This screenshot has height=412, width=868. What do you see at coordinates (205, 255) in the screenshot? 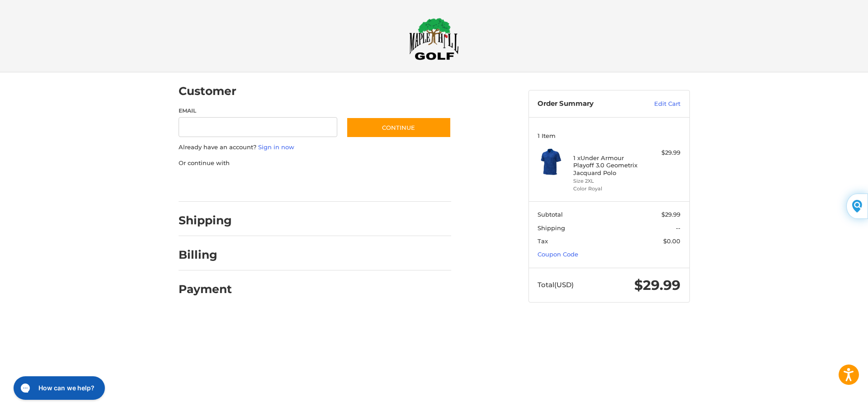
I see `h2: Billing` at bounding box center [205, 255].